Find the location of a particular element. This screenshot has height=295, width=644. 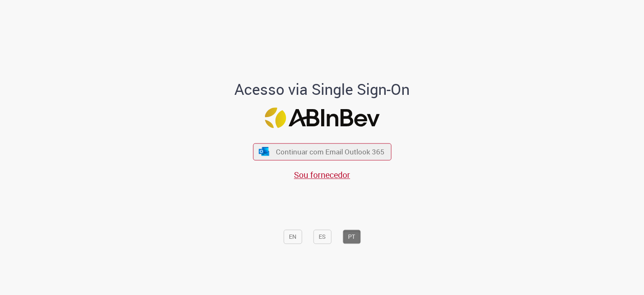

button: EN is located at coordinates (293, 237).